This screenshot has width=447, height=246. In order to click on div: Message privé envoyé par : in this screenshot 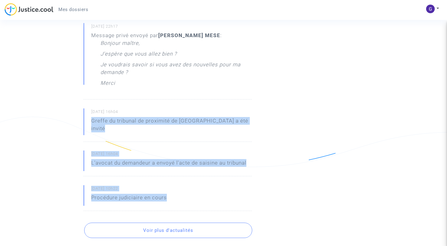, I will do `click(171, 61)`.